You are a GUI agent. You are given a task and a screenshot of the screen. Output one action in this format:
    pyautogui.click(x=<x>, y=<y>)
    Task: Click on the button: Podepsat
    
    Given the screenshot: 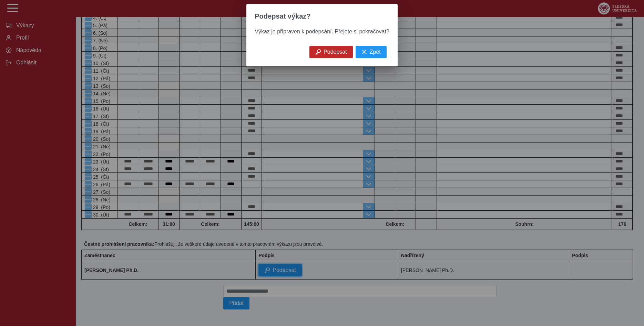 What is the action you would take?
    pyautogui.click(x=331, y=52)
    